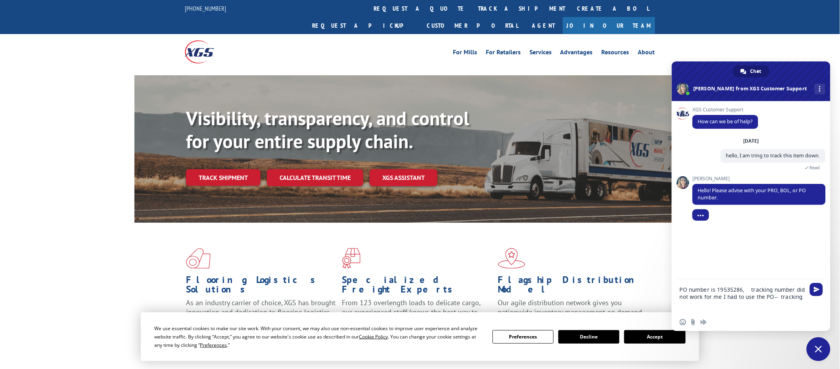  What do you see at coordinates (693, 323) in the screenshot?
I see `span: Send a file` at bounding box center [693, 323].